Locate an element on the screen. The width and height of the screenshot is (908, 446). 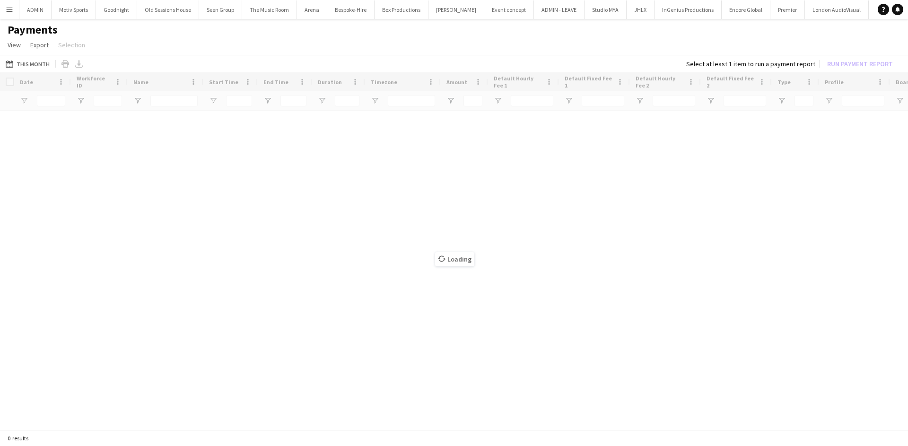
button: This Month is located at coordinates (27, 64).